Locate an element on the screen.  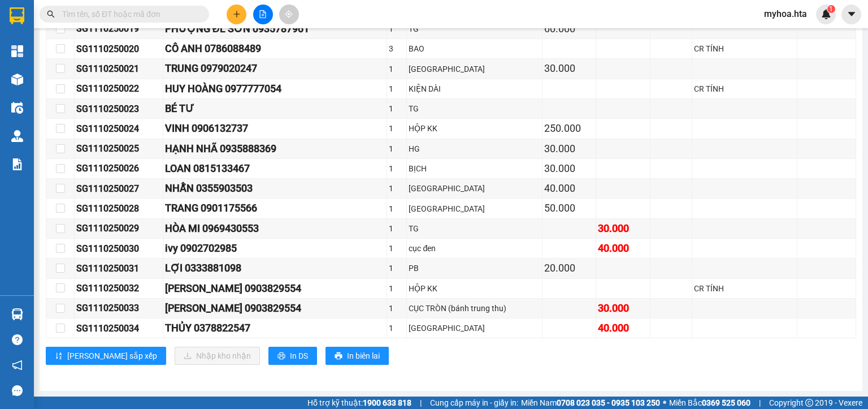
span: Miền Bắc is located at coordinates (710, 403).